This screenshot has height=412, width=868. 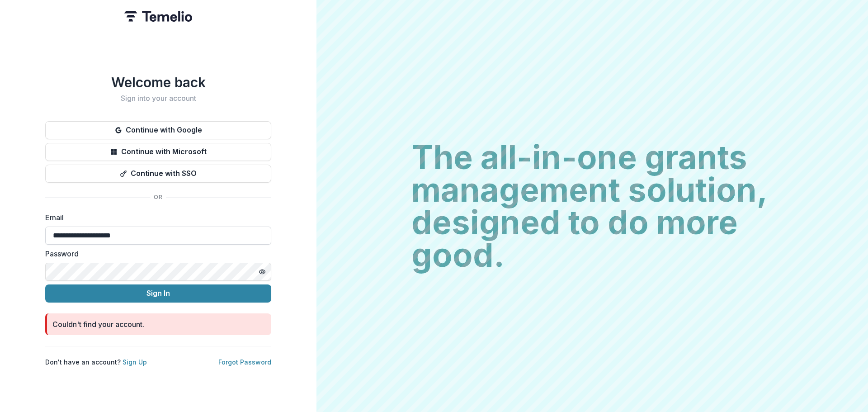 I want to click on button: Continue with SSO, so click(x=158, y=174).